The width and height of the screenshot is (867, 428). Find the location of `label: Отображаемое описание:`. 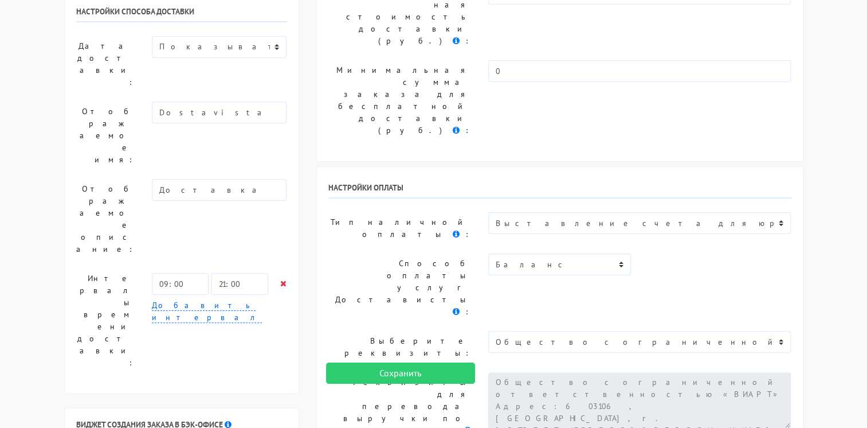

label: Отображаемое описание: is located at coordinates (105, 219).